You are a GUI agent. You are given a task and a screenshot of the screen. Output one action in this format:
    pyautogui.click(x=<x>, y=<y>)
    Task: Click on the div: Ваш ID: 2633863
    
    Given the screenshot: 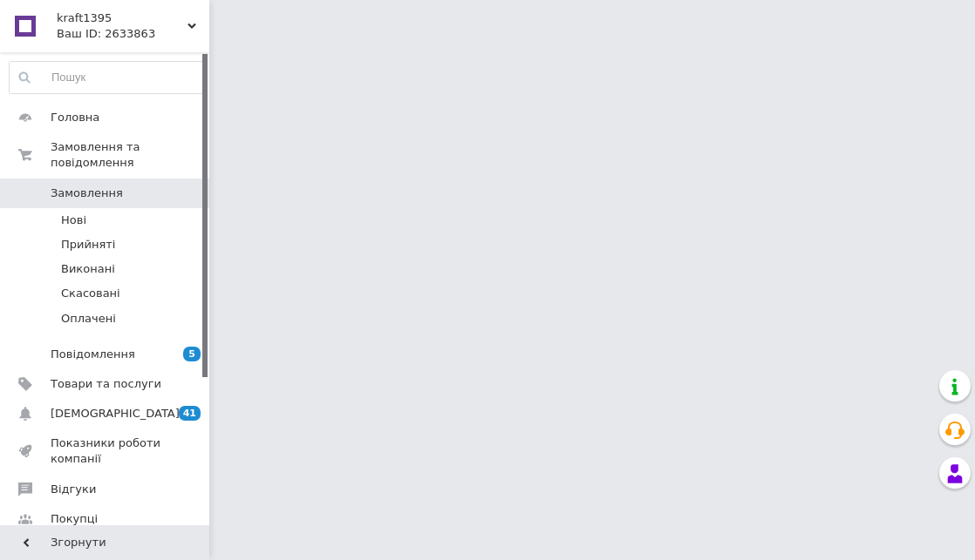 What is the action you would take?
    pyautogui.click(x=133, y=34)
    